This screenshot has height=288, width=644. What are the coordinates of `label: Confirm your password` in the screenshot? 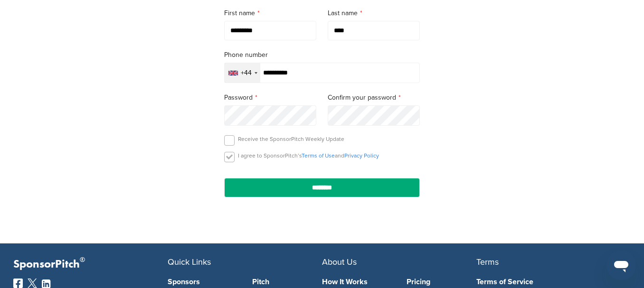 It's located at (374, 98).